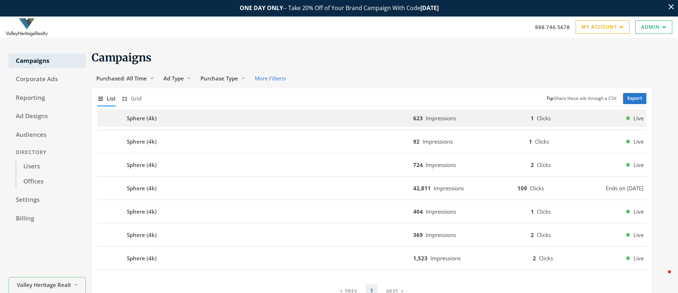 The image size is (678, 293). What do you see at coordinates (47, 61) in the screenshot?
I see `a: Campaigns` at bounding box center [47, 61].